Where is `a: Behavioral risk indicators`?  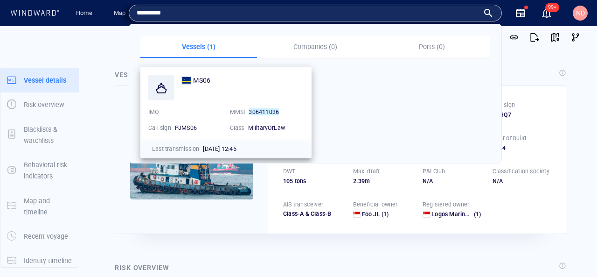 a: Behavioral risk indicators is located at coordinates (40, 170).